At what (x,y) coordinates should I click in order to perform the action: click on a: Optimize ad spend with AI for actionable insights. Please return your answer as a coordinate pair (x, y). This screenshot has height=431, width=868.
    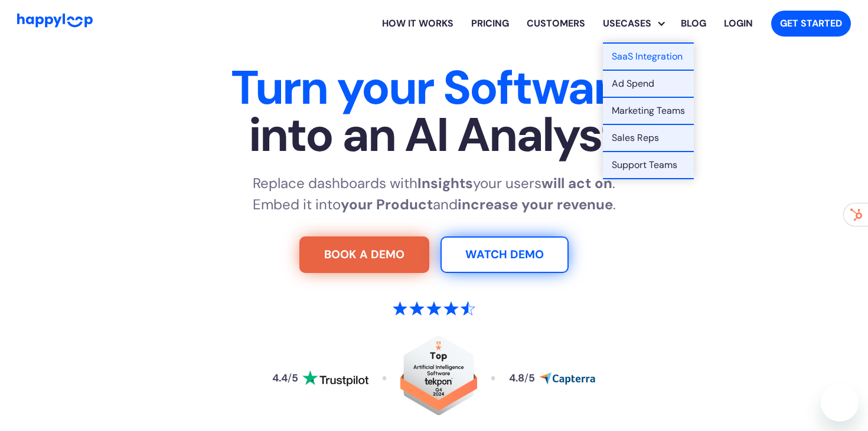
    Looking at the image, I should click on (648, 84).